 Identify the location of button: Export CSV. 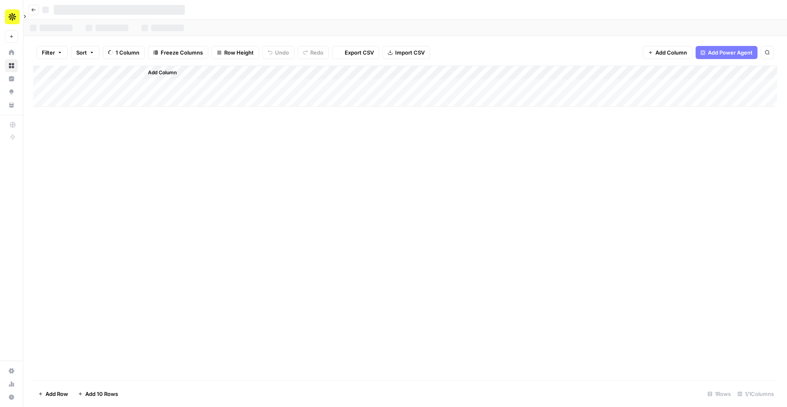
(355, 52).